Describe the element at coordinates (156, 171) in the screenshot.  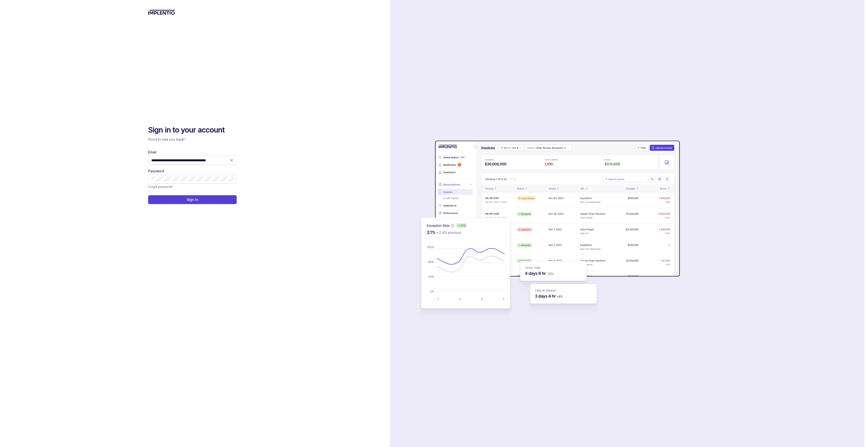
I see `label: Password` at that location.